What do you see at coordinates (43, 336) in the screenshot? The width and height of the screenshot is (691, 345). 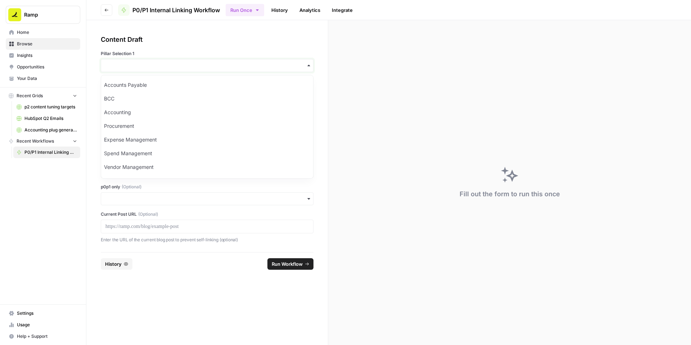 I see `button: Help + Support` at bounding box center [43, 336].